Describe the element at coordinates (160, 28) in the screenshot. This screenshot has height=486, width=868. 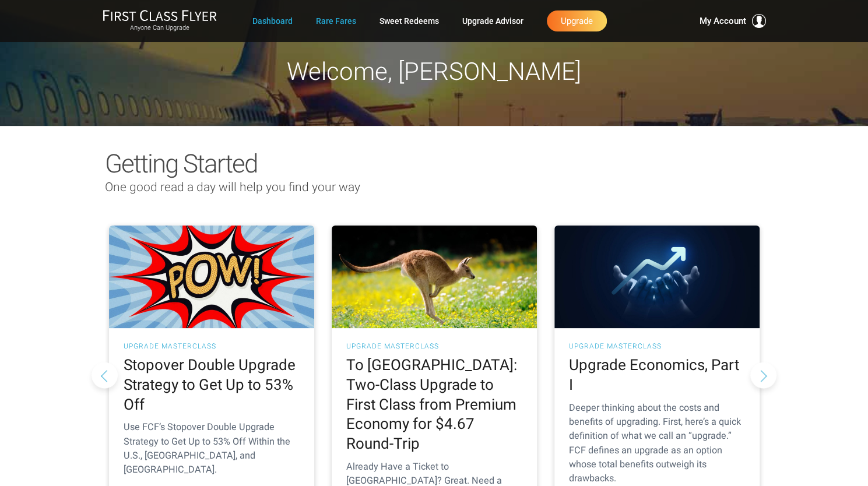
I see `small: Anyone Can Upgrade` at that location.